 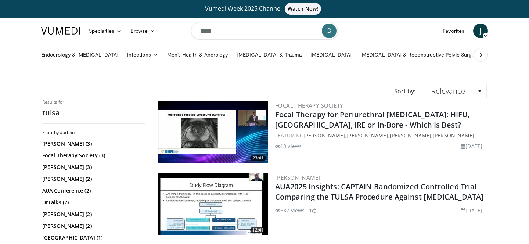 I want to click on a: Relevance, so click(x=457, y=91).